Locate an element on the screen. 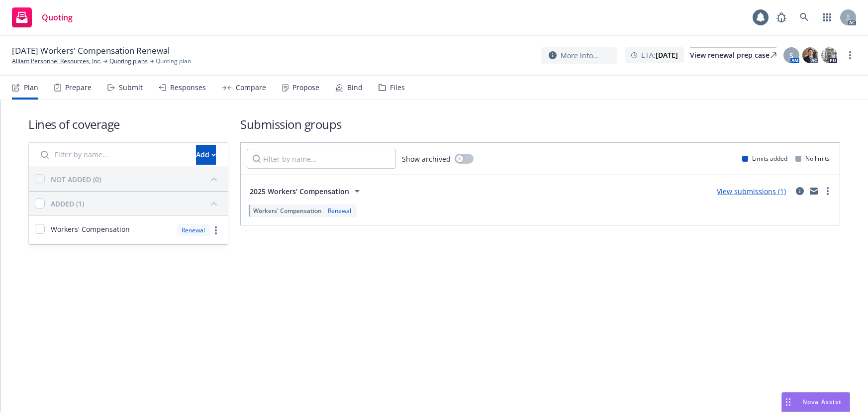 Image resolution: width=868 pixels, height=412 pixels. a: Report a Bug is located at coordinates (782, 18).